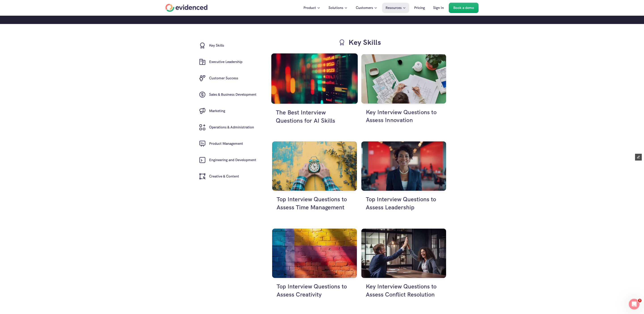  What do you see at coordinates (464, 8) in the screenshot?
I see `p: Book a demo` at bounding box center [464, 8].